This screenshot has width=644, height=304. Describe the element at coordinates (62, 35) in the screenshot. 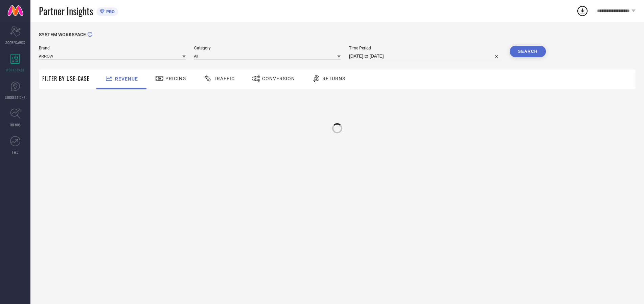

I see `span: SYSTEM WORKSPACE` at that location.